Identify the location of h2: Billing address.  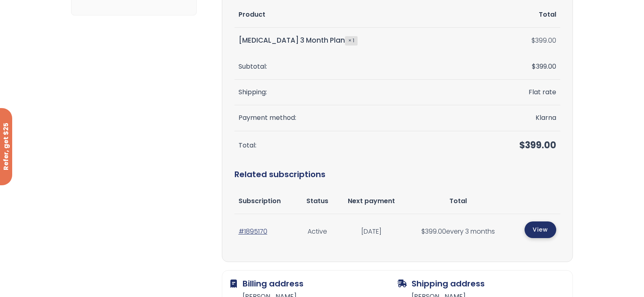
(314, 284).